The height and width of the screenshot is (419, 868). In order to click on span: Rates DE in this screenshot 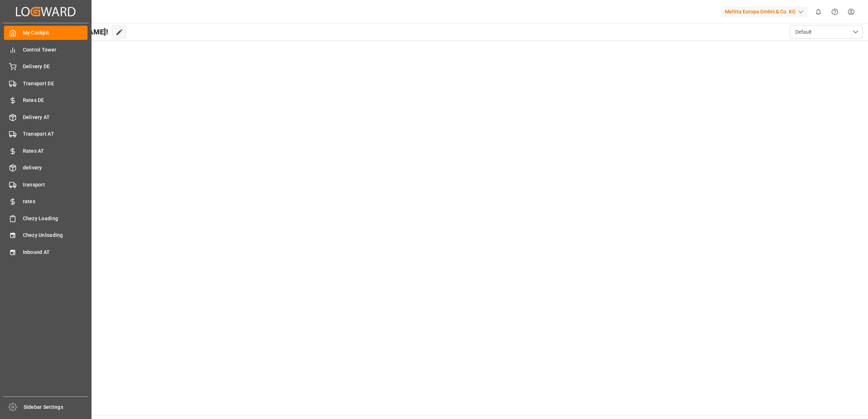, I will do `click(55, 100)`.